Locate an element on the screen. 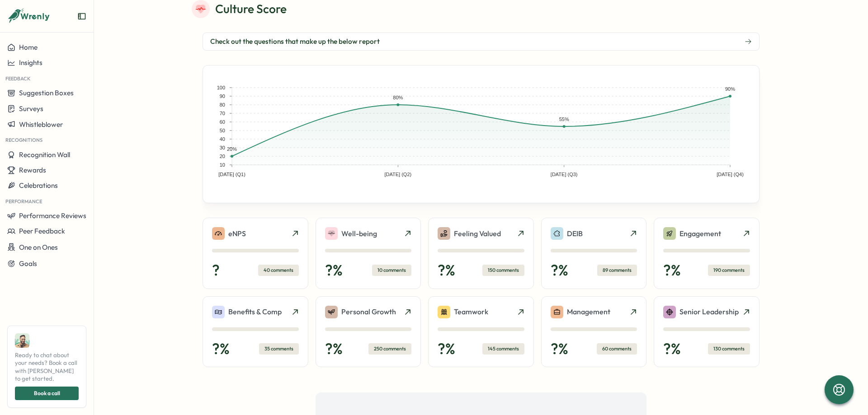 The image size is (868, 415). text: 100 is located at coordinates (221, 88).